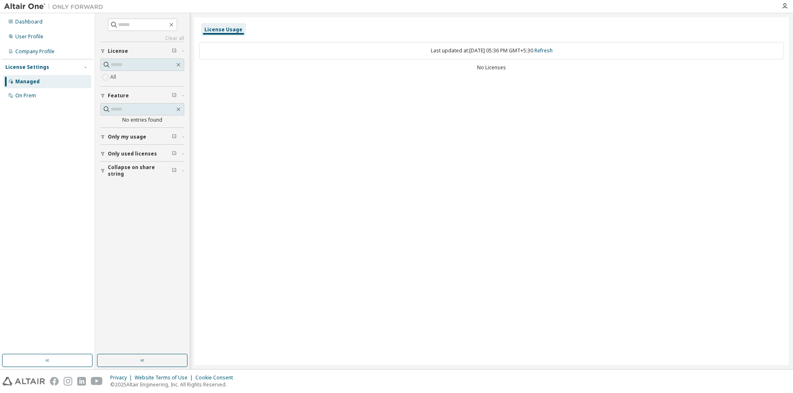  What do you see at coordinates (68, 382) in the screenshot?
I see `img: instagram.svg` at bounding box center [68, 382].